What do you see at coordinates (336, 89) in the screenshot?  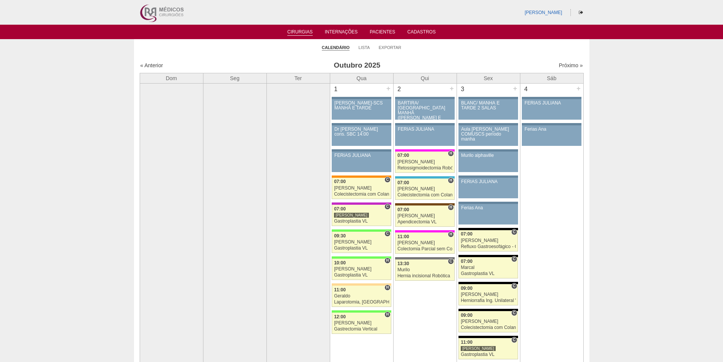 I see `div: 1` at bounding box center [336, 89].